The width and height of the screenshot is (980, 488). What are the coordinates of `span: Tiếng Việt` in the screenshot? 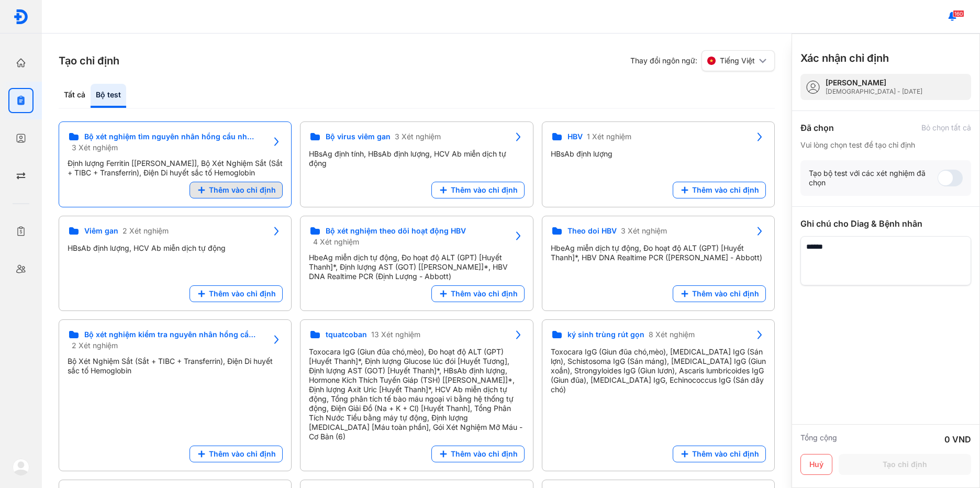 It's located at (737, 61).